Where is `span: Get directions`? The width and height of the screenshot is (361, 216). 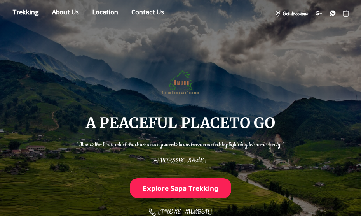 span: Get directions is located at coordinates (295, 14).